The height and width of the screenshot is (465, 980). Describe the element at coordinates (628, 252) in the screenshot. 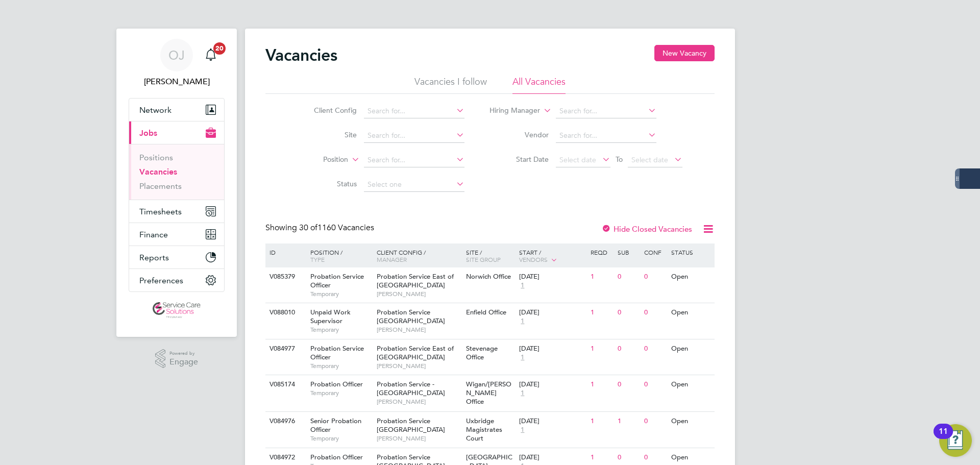

I see `div: Sub` at that location.